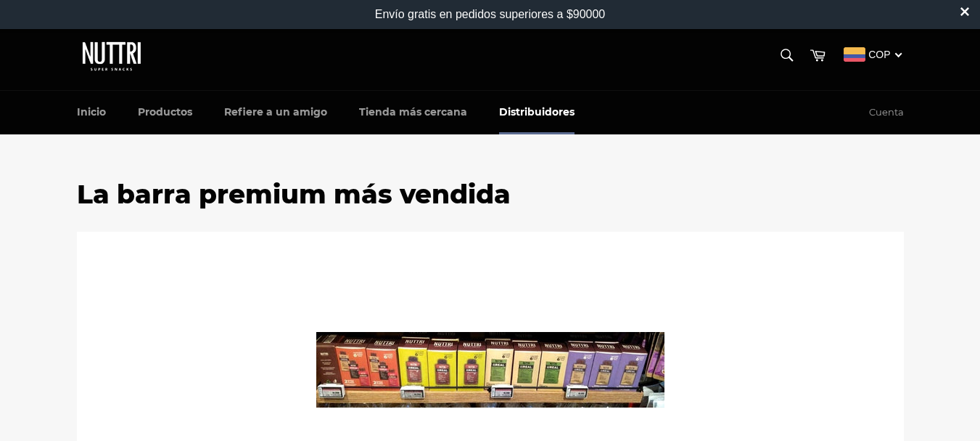 The image size is (980, 441). Describe the element at coordinates (165, 112) in the screenshot. I see `a: Productos` at that location.